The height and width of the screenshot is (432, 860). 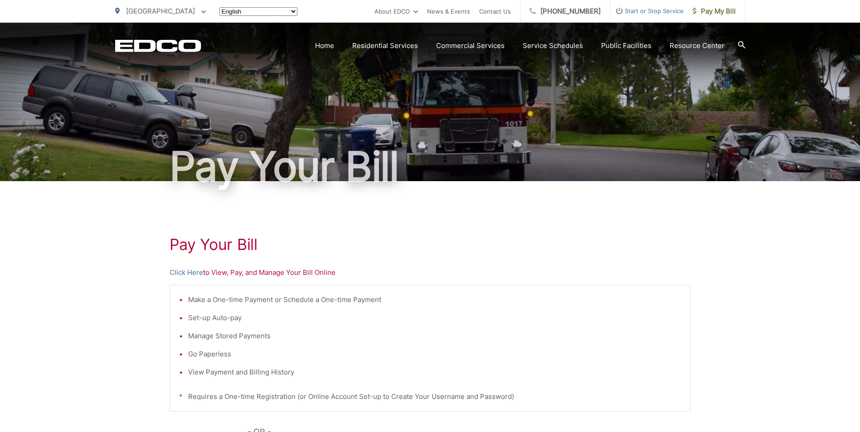 I want to click on a: Contact Us, so click(x=495, y=11).